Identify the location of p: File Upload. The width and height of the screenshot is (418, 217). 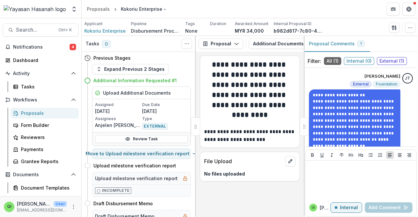
(243, 161).